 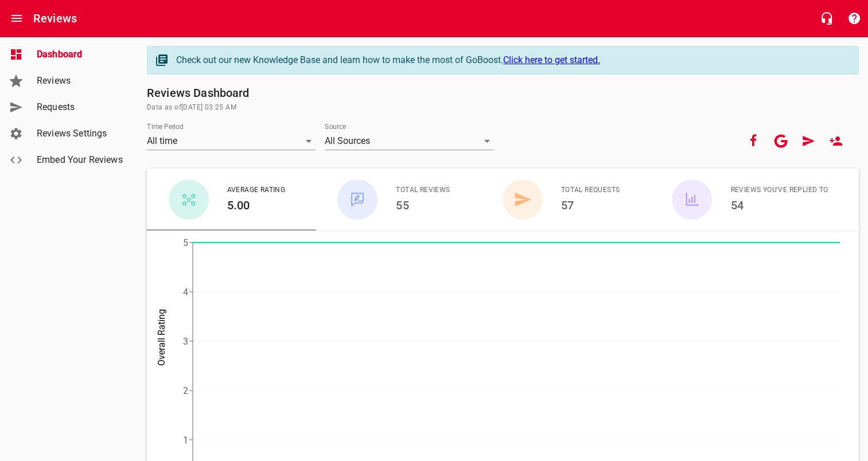 What do you see at coordinates (185, 242) in the screenshot?
I see `tspan: 5` at bounding box center [185, 242].